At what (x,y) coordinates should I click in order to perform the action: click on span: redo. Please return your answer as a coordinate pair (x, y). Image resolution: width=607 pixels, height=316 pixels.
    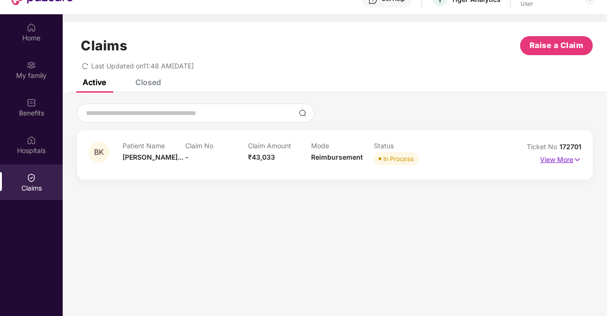
    Looking at the image, I should click on (85, 66).